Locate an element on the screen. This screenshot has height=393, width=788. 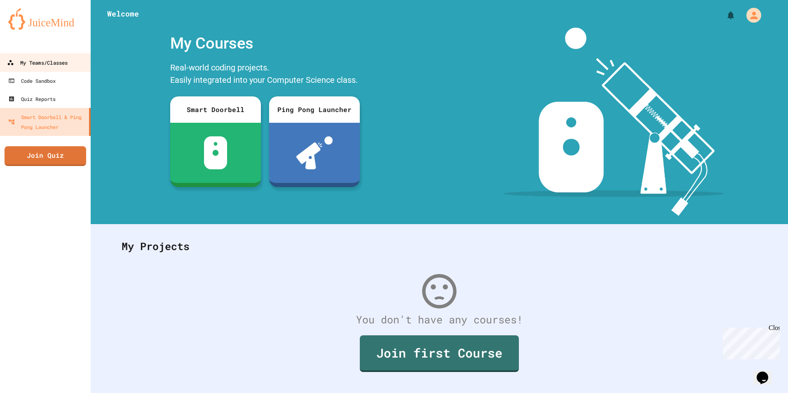
div: Real-world coding projects. Easily integrated into your Computer Science class. is located at coordinates (265, 75).